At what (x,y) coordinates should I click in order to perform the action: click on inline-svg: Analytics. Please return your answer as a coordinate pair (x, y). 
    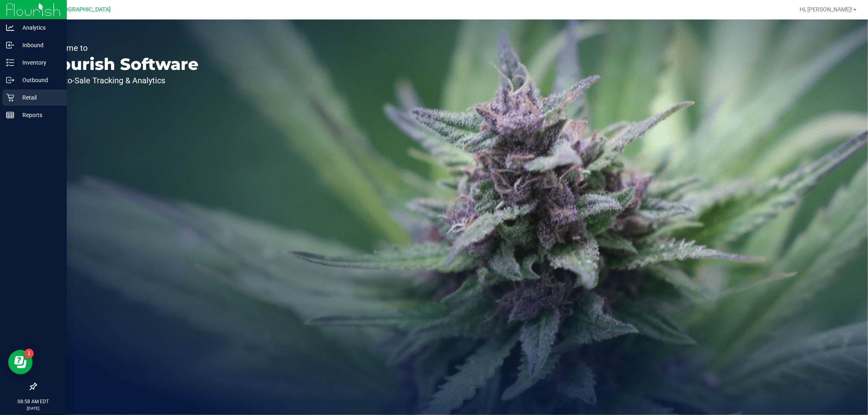
    Looking at the image, I should click on (10, 28).